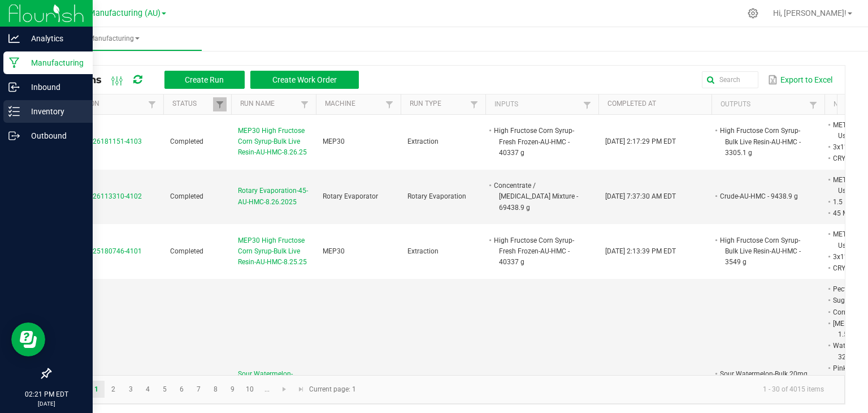 This screenshot has height=413, width=868. What do you see at coordinates (284, 389) in the screenshot?
I see `span: Go to the next page` at bounding box center [284, 389].